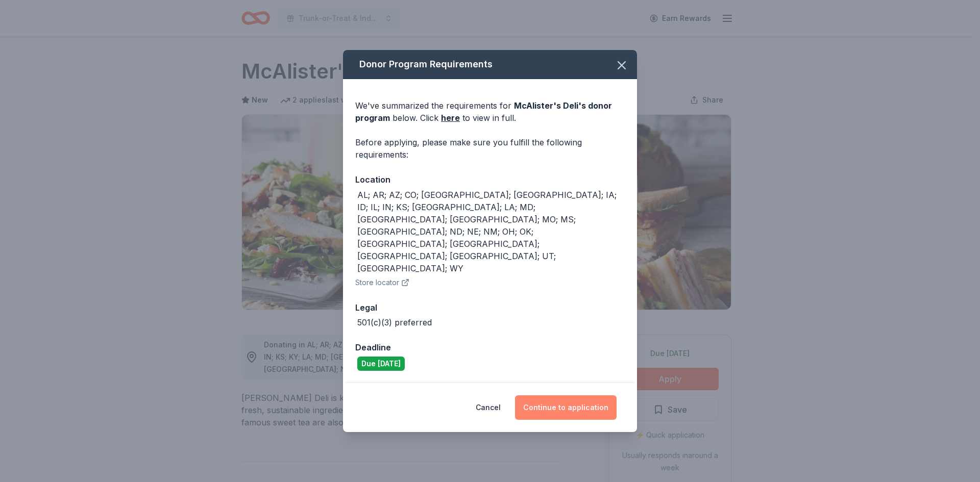  Describe the element at coordinates (565, 408) in the screenshot. I see `button: Continue to application` at that location.